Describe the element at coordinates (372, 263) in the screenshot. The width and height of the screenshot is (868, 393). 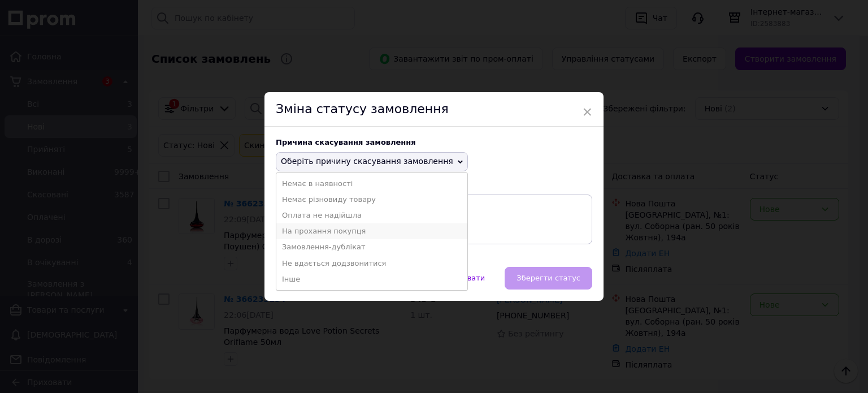
I see `li: Не вдається додзвонитися` at that location.